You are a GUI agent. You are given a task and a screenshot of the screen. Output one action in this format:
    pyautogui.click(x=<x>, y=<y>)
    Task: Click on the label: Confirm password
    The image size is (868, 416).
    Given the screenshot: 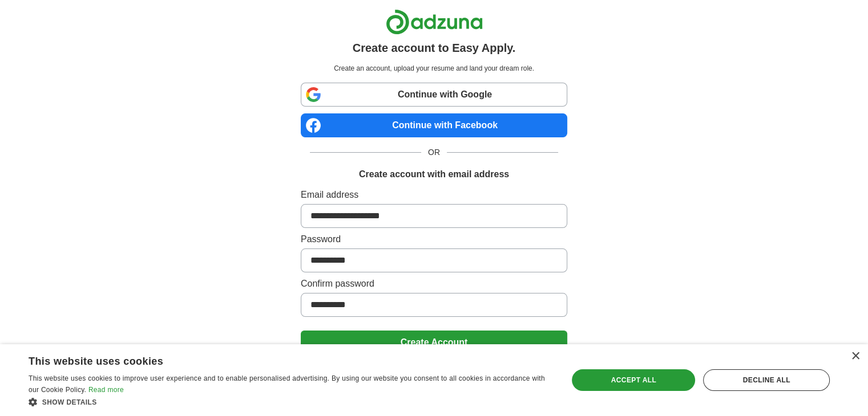 What is the action you would take?
    pyautogui.click(x=434, y=284)
    